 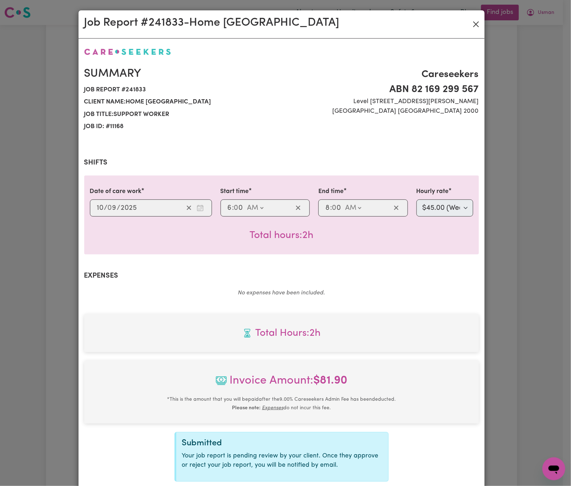 I want to click on label: Start time, so click(x=235, y=191).